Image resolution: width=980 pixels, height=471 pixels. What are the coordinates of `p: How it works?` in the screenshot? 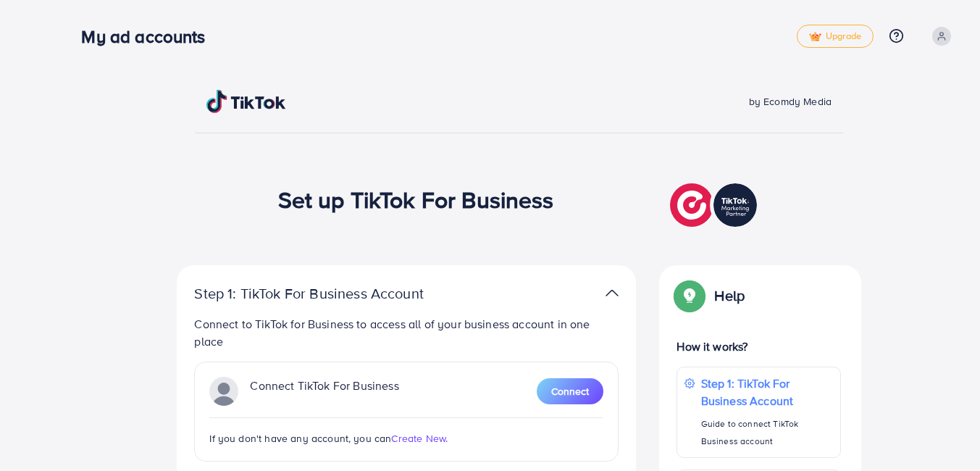 It's located at (758, 346).